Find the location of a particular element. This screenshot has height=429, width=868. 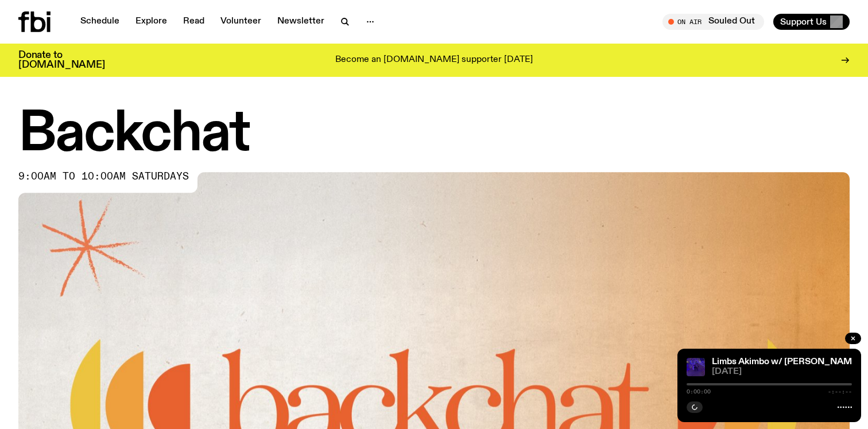

button: Support Us is located at coordinates (812, 22).